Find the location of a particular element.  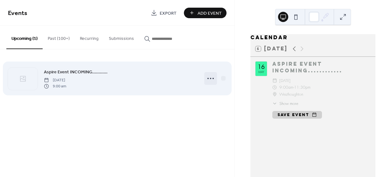

button: Upcoming (1) is located at coordinates (25, 37).